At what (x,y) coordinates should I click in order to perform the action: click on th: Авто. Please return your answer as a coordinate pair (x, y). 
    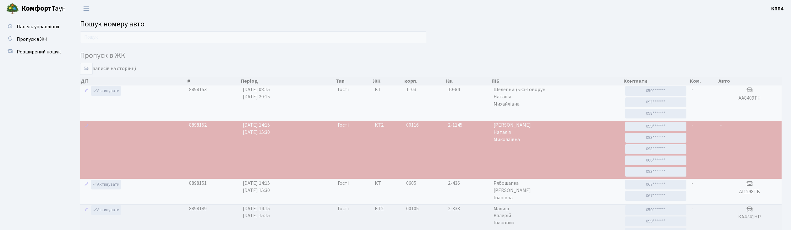
    Looking at the image, I should click on (749, 81).